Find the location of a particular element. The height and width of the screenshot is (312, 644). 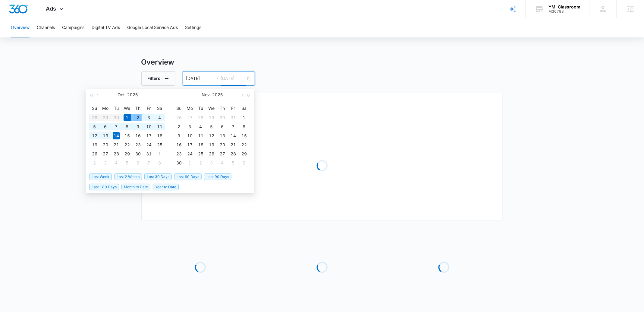

th: Th is located at coordinates (138, 108).